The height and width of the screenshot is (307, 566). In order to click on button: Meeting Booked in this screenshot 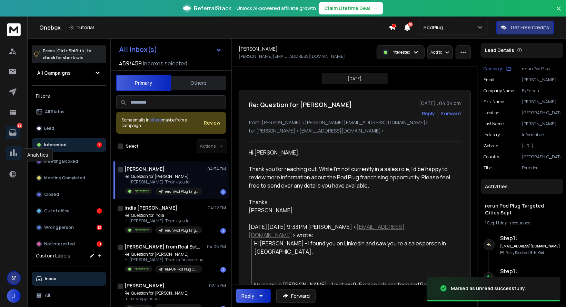, I will do `click(69, 162)`.